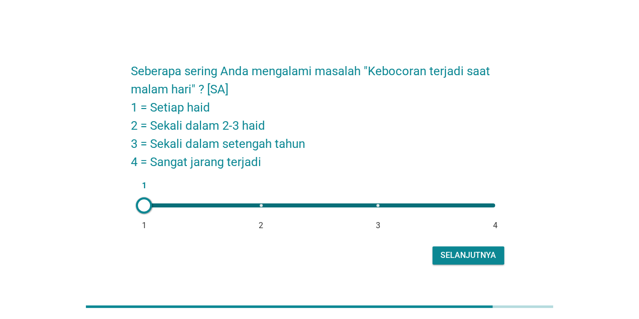  I want to click on span: 4, so click(495, 226).